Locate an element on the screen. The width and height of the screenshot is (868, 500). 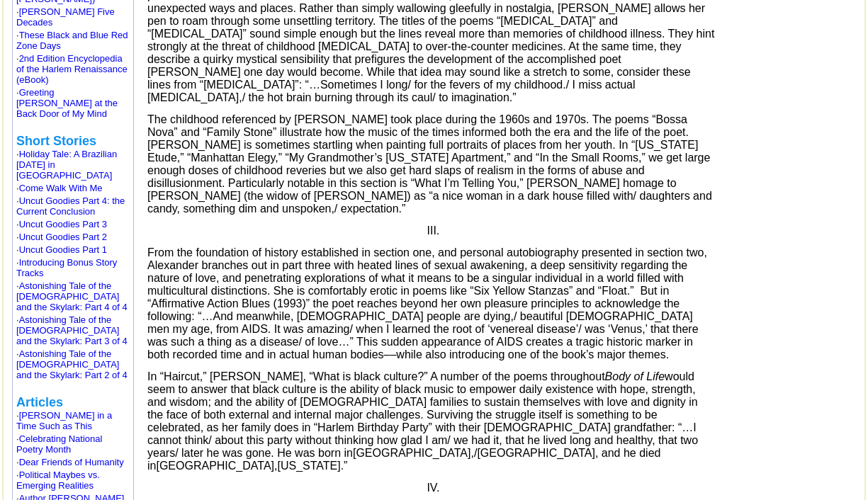
span: IV. is located at coordinates (432, 488).